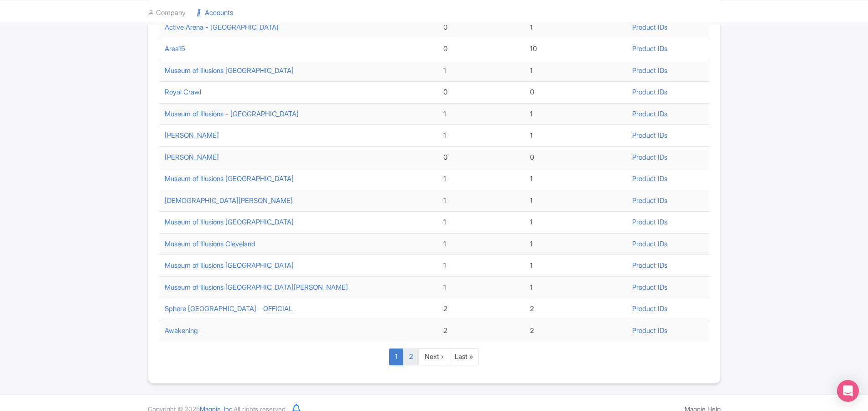  I want to click on a: 1, so click(396, 357).